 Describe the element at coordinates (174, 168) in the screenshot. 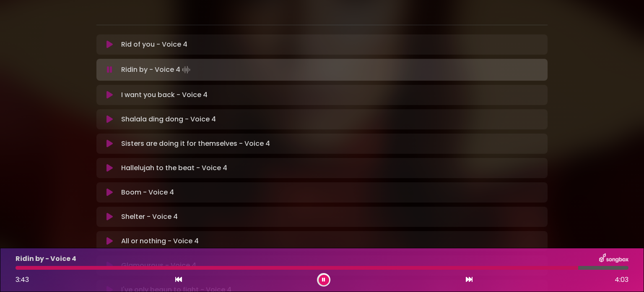

I see `p: Hallelujah to the beat - Voice 4` at that location.